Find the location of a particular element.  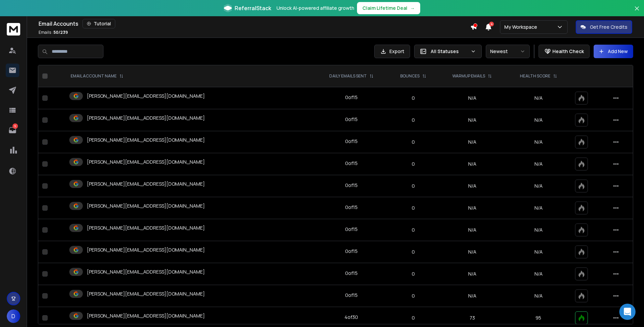

button: Add New is located at coordinates (613, 51).